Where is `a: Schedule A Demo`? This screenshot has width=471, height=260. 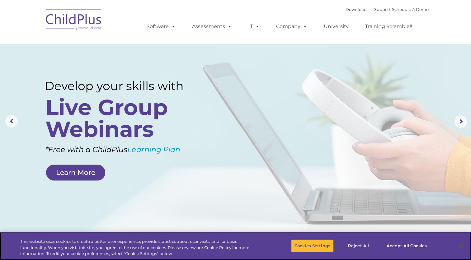 a: Schedule A Demo is located at coordinates (410, 9).